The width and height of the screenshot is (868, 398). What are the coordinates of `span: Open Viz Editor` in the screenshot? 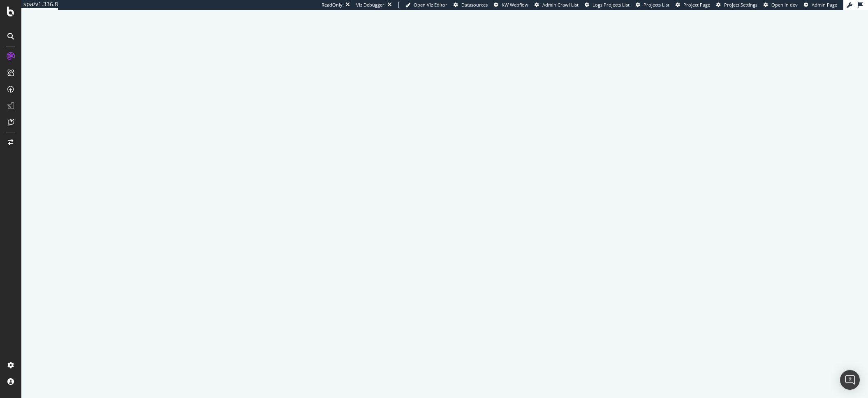 It's located at (431, 4).